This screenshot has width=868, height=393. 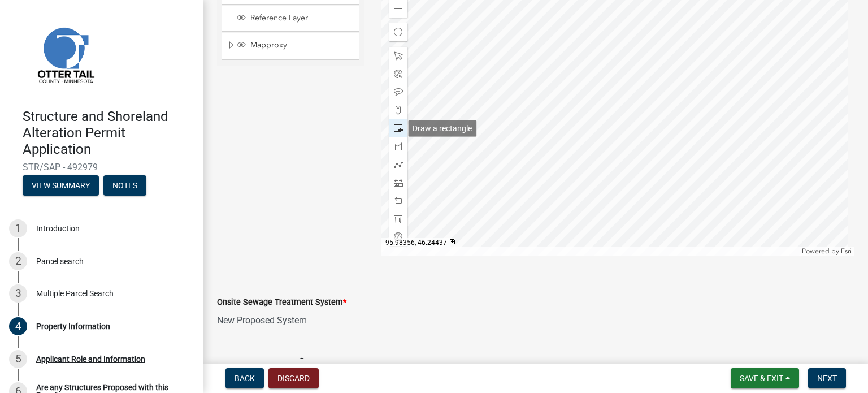 What do you see at coordinates (295, 46) in the screenshot?
I see `div: Mapproxy` at bounding box center [295, 46].